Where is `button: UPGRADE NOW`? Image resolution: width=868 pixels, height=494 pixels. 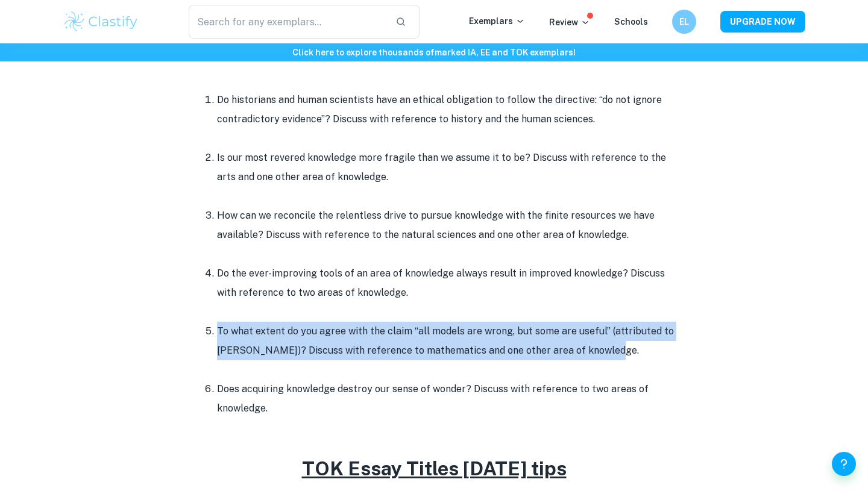 button: UPGRADE NOW is located at coordinates (763, 22).